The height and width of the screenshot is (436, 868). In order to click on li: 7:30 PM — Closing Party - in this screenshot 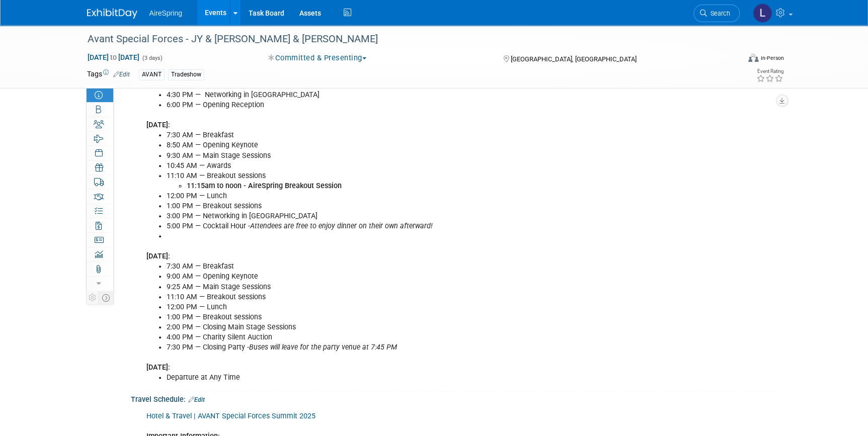, I will do `click(409, 348)`.